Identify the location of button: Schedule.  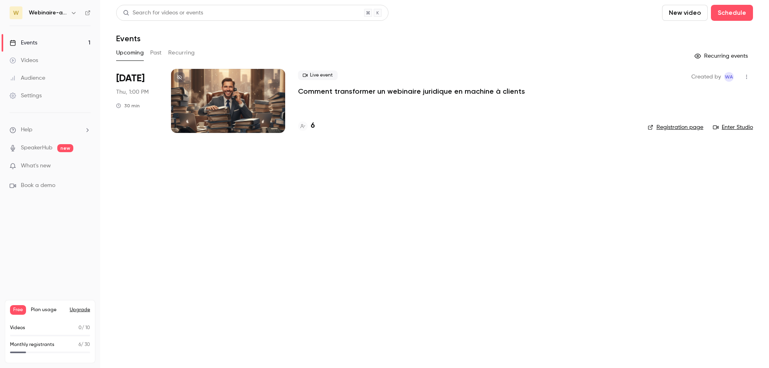
(732, 13).